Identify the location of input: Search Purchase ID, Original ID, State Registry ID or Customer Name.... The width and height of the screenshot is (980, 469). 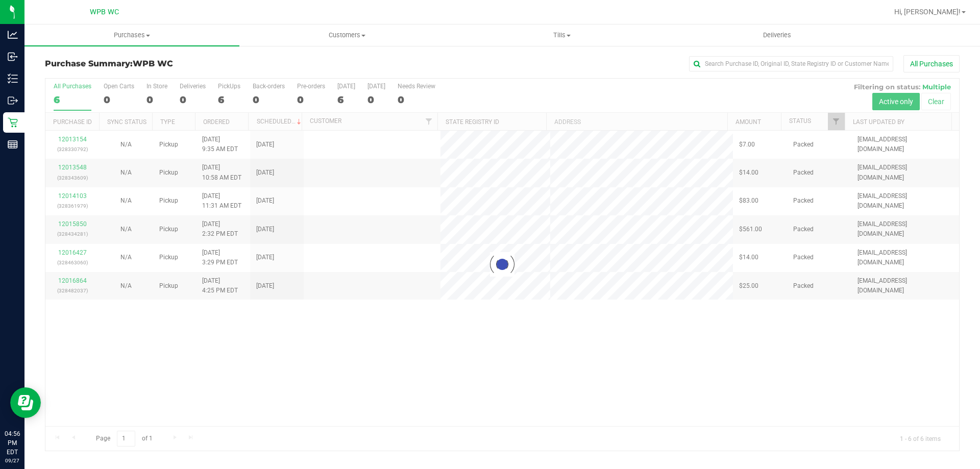
(791, 64).